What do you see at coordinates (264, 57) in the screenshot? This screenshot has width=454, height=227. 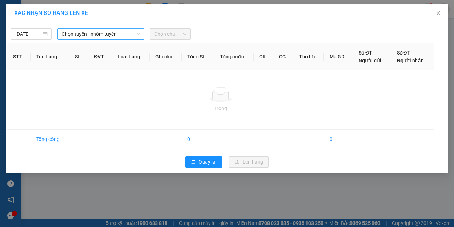 I see `th: CR` at bounding box center [264, 57].